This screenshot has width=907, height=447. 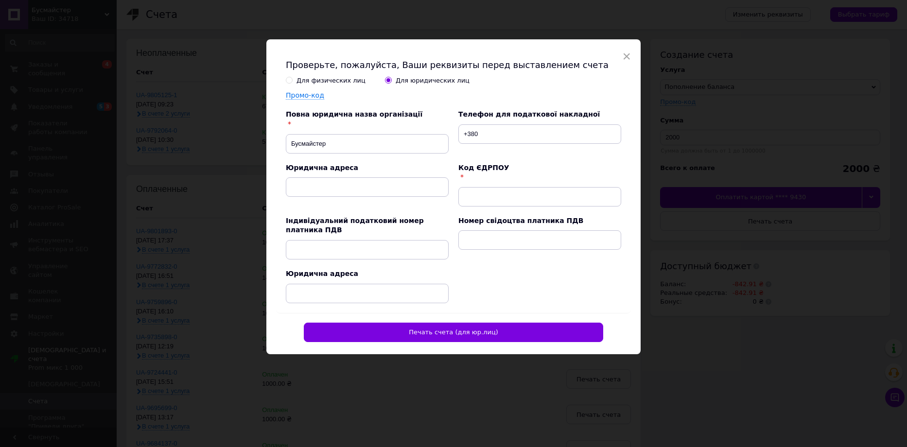 What do you see at coordinates (305, 95) in the screenshot?
I see `label: Промо-код` at bounding box center [305, 95].